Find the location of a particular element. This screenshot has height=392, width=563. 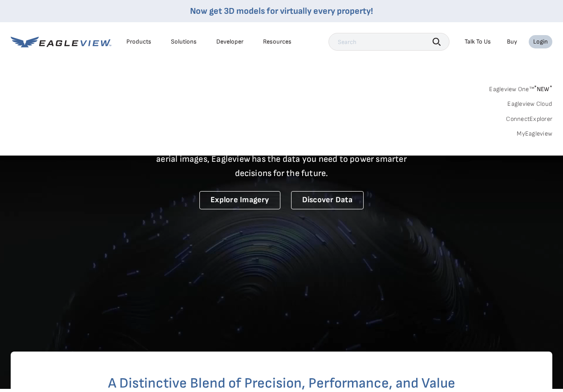

a: Developer is located at coordinates (230, 42).